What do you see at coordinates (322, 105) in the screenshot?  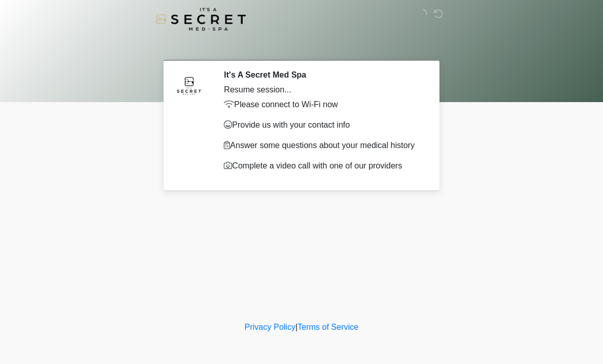 I see `p: Please connect to Wi-Fi now` at bounding box center [322, 105].